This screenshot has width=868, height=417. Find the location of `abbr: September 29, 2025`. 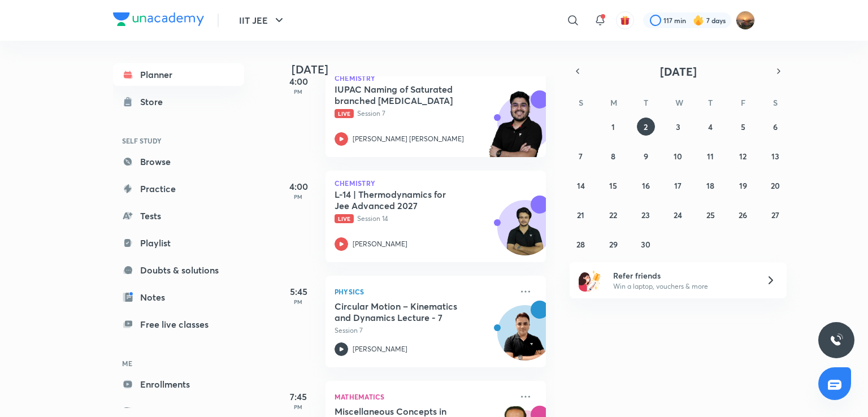

abbr: September 29, 2025 is located at coordinates (613, 244).